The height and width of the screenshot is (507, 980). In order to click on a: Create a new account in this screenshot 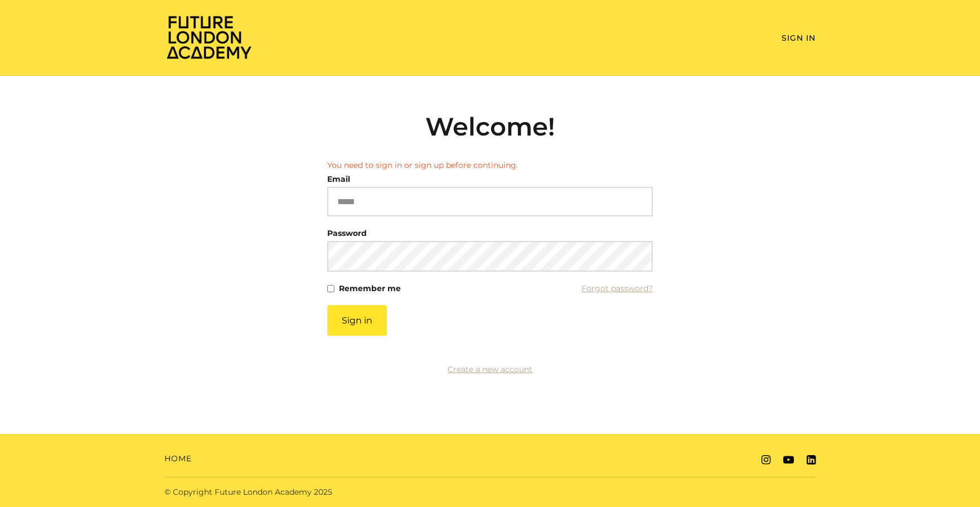, I will do `click(490, 369)`.